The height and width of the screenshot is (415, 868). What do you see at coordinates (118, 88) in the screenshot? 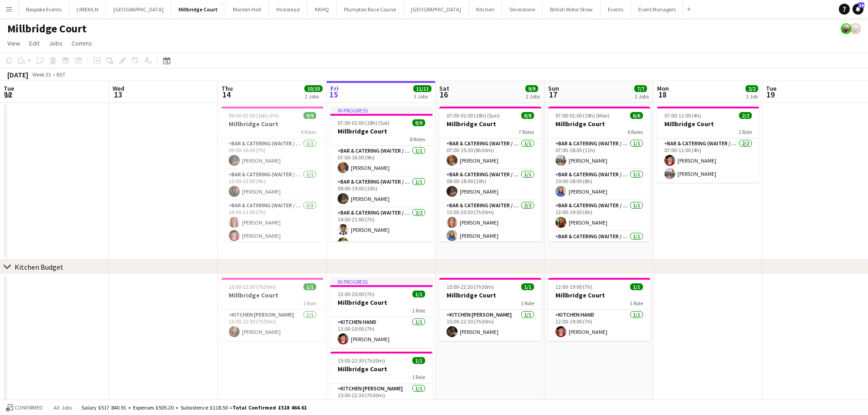
I see `span: Wed` at bounding box center [118, 88].